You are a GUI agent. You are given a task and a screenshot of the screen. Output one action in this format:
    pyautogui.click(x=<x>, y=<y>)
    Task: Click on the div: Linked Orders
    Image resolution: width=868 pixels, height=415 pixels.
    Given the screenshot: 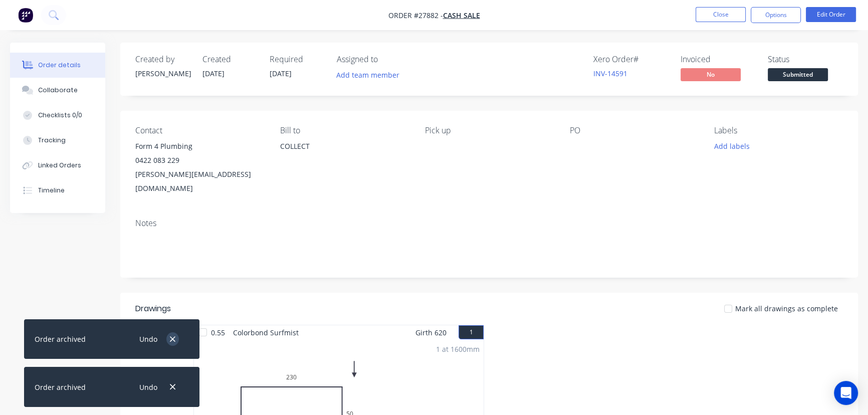 What is the action you would take?
    pyautogui.click(x=60, y=165)
    